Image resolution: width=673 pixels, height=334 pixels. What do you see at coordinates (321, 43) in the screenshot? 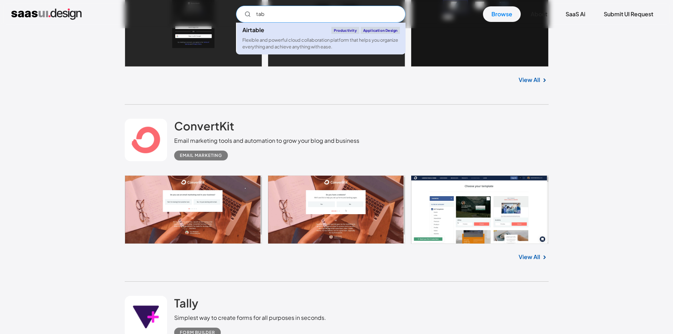
I see `div: Flexible and powerful cloud collaboration platform that helps you organize everything and achieve...` at bounding box center [321, 43].